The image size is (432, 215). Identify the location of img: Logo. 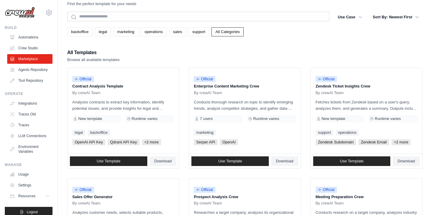
(20, 13).